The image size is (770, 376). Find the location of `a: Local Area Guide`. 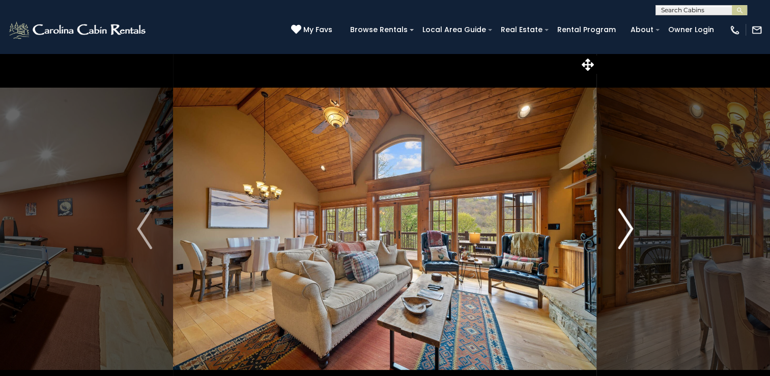

a: Local Area Guide is located at coordinates (454, 30).